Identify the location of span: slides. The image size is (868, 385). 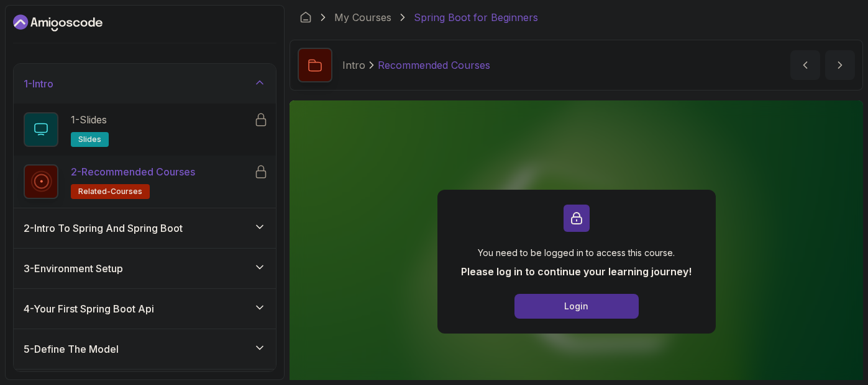
(89, 139).